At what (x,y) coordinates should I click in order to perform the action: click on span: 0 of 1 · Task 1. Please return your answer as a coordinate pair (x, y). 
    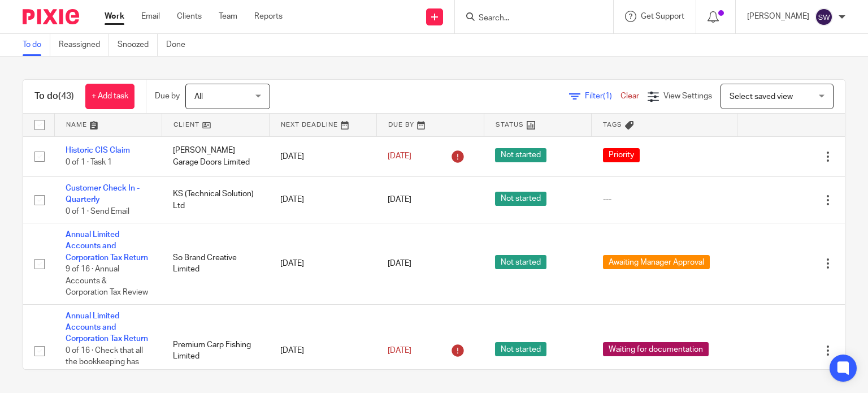
    Looking at the image, I should click on (89, 162).